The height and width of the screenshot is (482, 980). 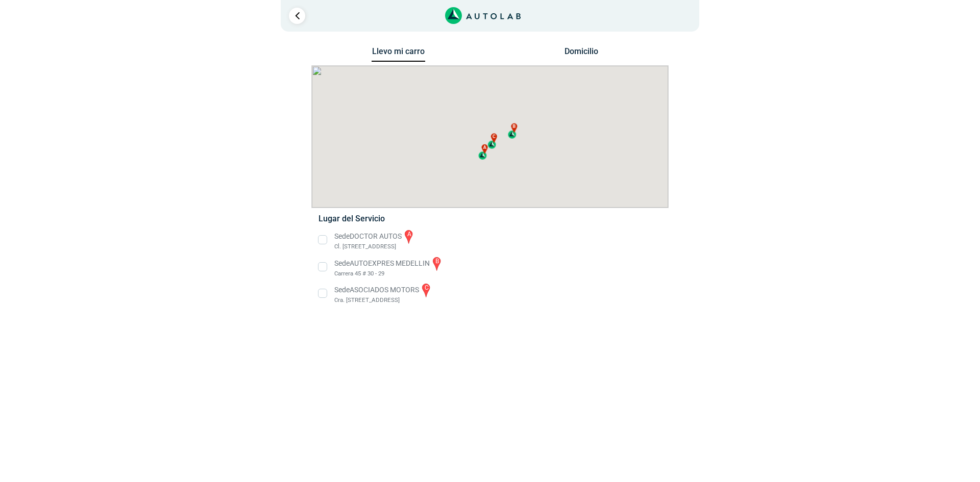 What do you see at coordinates (490, 218) in the screenshot?
I see `h5: Lugar del Servicio` at bounding box center [490, 218].